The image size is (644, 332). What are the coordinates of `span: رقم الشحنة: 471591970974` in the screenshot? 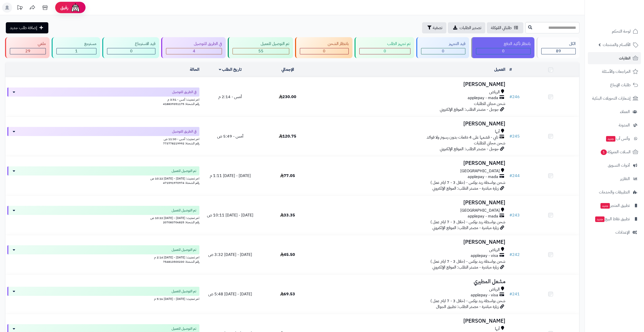 It's located at (181, 183).